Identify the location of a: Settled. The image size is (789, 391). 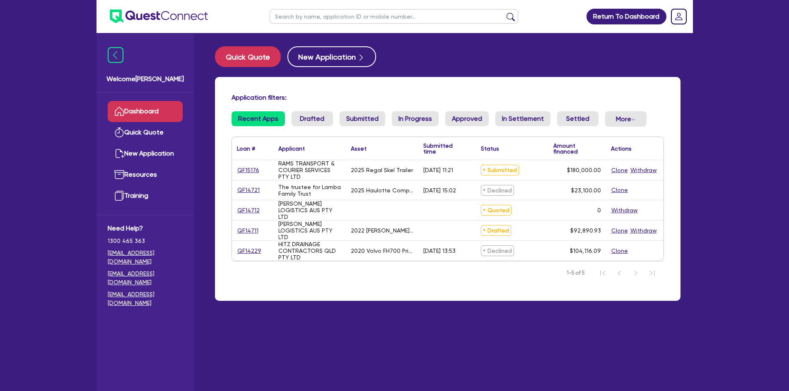
(578, 119).